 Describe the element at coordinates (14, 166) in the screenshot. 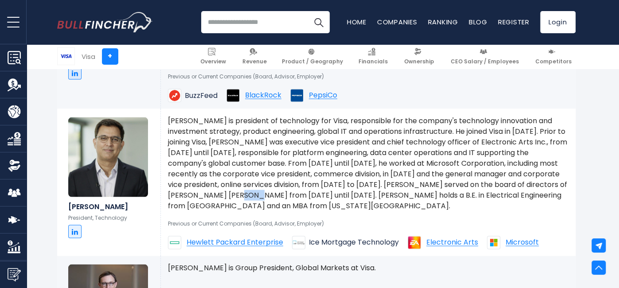

I see `img: Ownership` at that location.